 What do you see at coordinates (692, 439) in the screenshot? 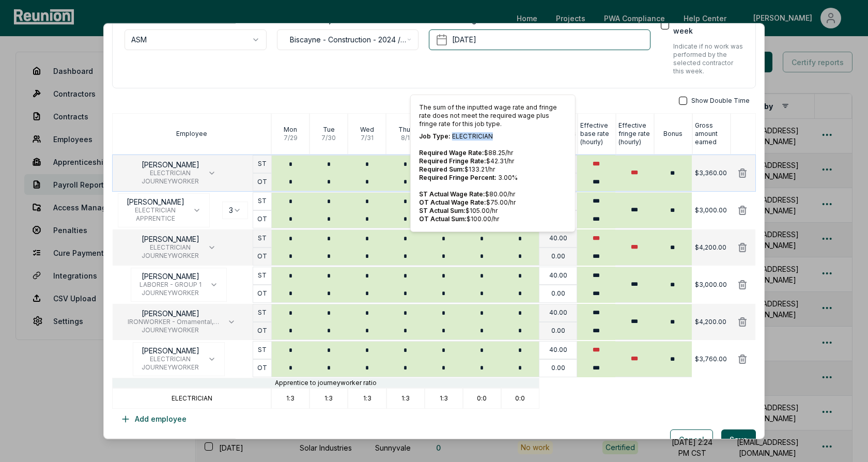
I see `button: Cancel` at bounding box center [692, 439].